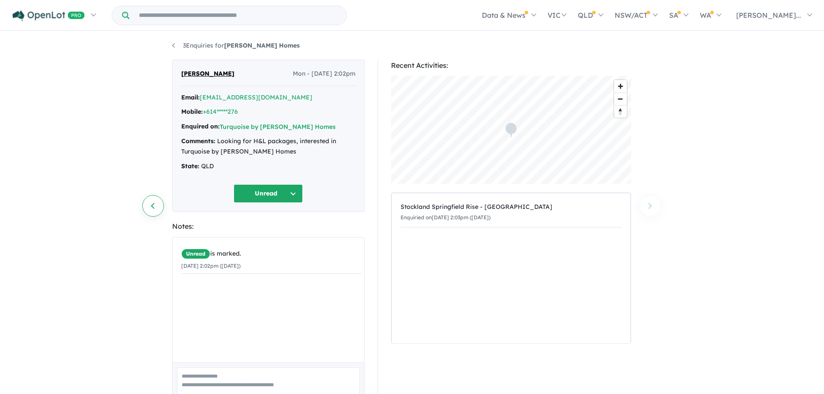 The height and width of the screenshot is (394, 824). What do you see at coordinates (268, 166) in the screenshot?
I see `div: QLD` at bounding box center [268, 166].